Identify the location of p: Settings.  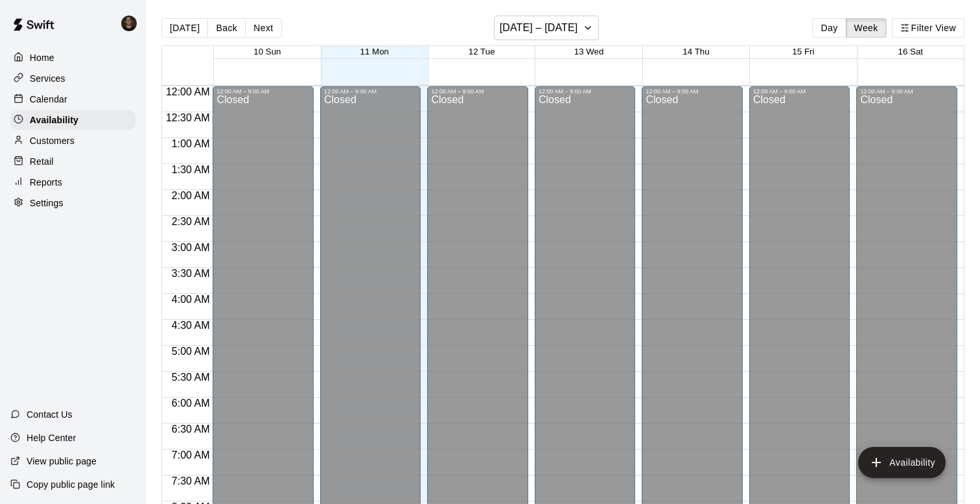
(47, 203).